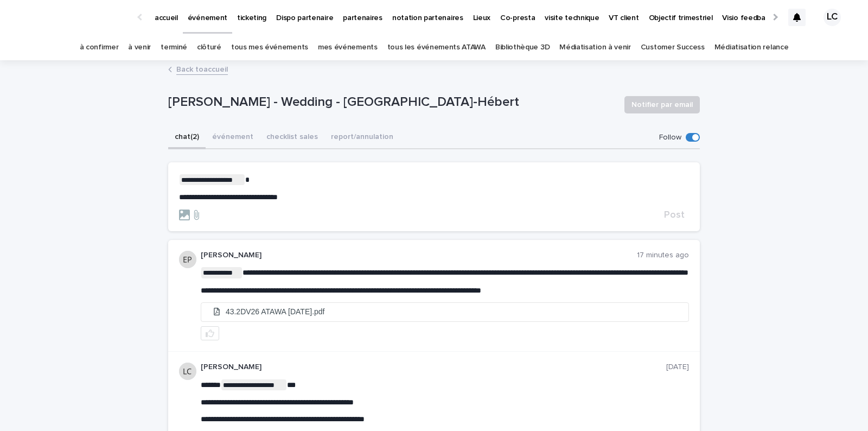 This screenshot has height=431, width=868. What do you see at coordinates (523, 47) in the screenshot?
I see `a: Bibliothèque 3D` at bounding box center [523, 47].